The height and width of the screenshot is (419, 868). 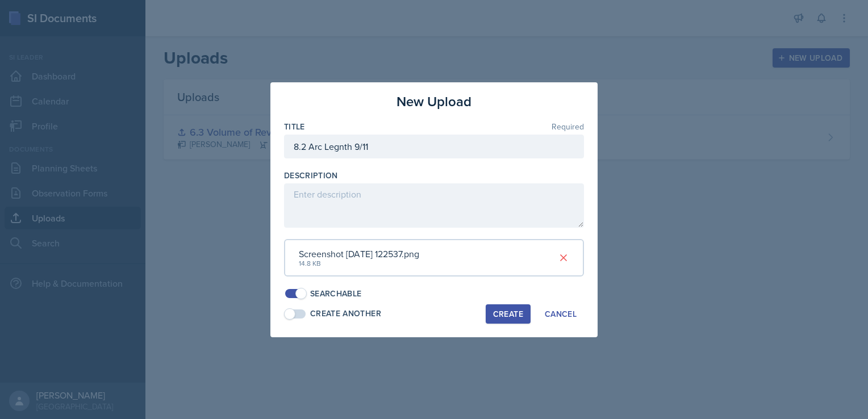 I want to click on h3: New Upload, so click(x=434, y=102).